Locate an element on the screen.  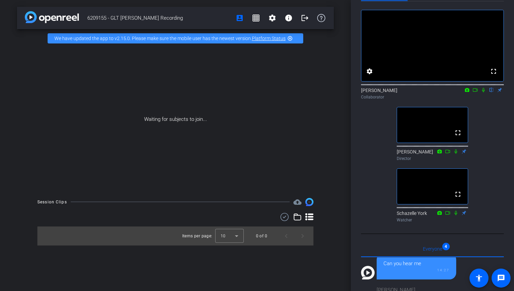
div: Waiting for subjects to join... is located at coordinates (175, 119).